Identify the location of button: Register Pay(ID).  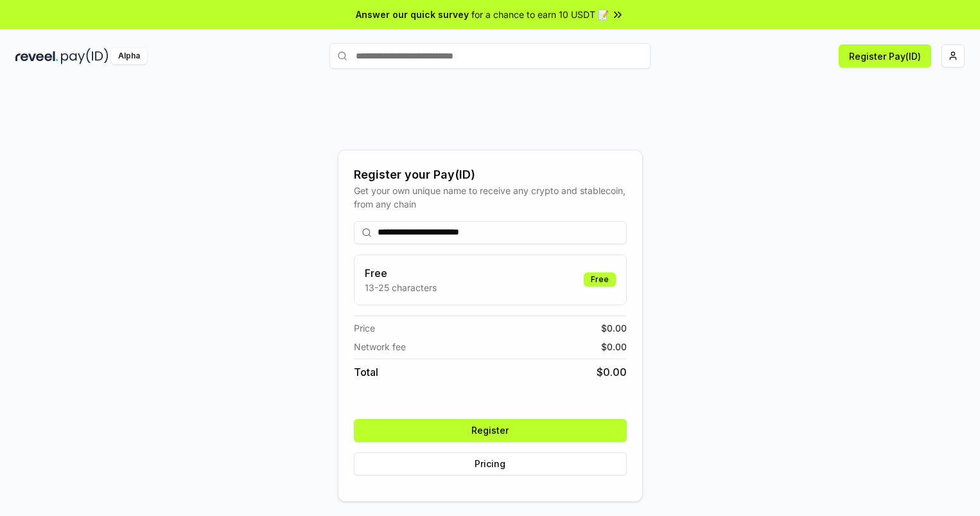
(885, 56).